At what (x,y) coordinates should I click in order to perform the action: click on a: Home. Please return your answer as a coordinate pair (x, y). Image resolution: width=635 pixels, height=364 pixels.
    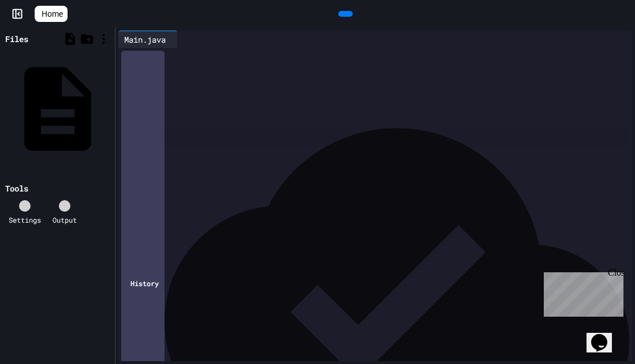
    Looking at the image, I should click on (51, 14).